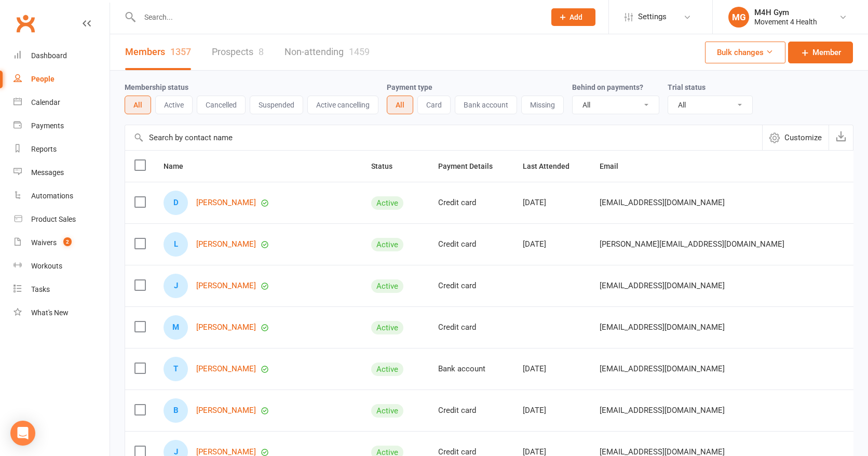  Describe the element at coordinates (486, 105) in the screenshot. I see `button: Bank account` at that location.